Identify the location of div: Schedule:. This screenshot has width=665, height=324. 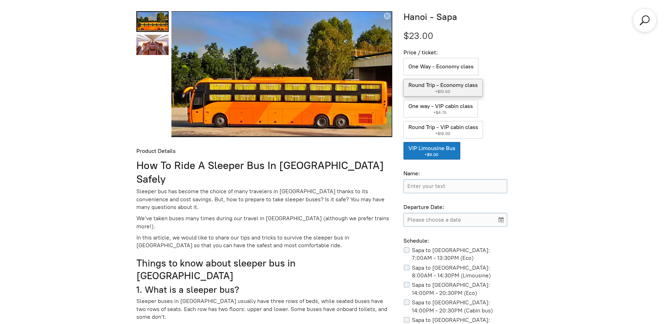
(455, 241).